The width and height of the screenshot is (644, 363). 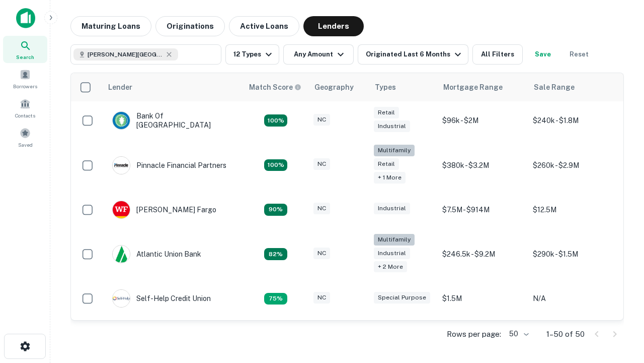 I want to click on a: Borrowers, so click(x=25, y=79).